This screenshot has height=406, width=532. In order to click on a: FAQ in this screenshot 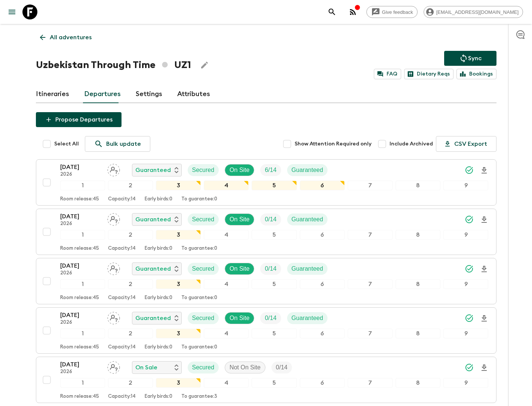, I will do `click(387, 74)`.